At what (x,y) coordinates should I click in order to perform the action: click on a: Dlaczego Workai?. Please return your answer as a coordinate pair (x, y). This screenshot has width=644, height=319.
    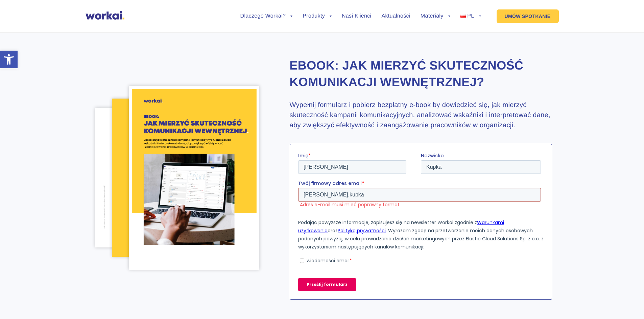
    Looking at the image, I should click on (266, 16).